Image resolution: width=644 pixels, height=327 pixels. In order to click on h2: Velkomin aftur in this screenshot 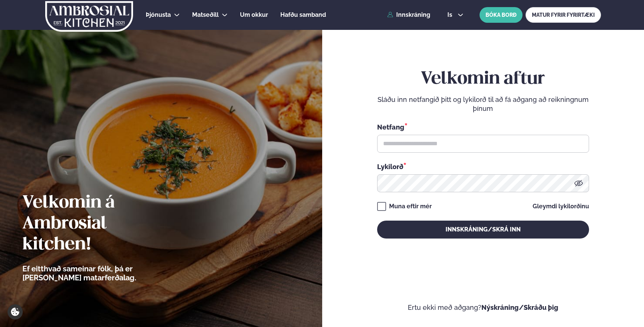, I will do `click(483, 79)`.